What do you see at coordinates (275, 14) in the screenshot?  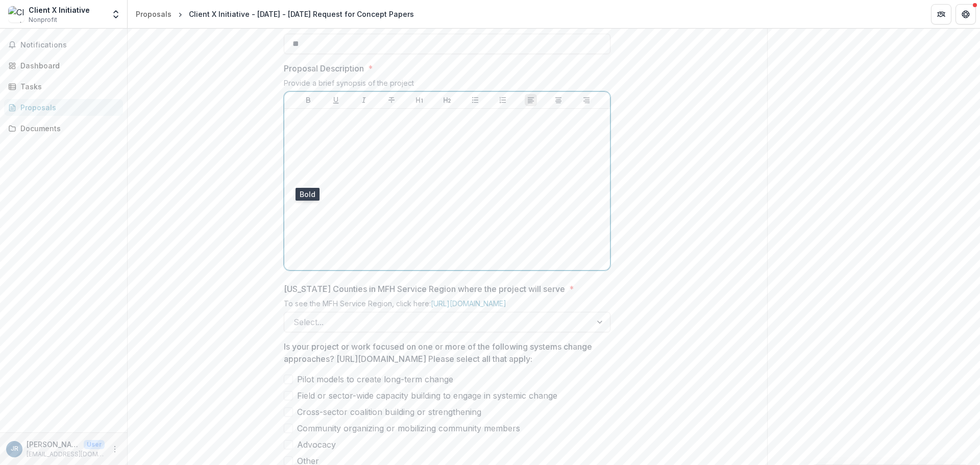 I see `nav: breadcrumb` at bounding box center [275, 14].